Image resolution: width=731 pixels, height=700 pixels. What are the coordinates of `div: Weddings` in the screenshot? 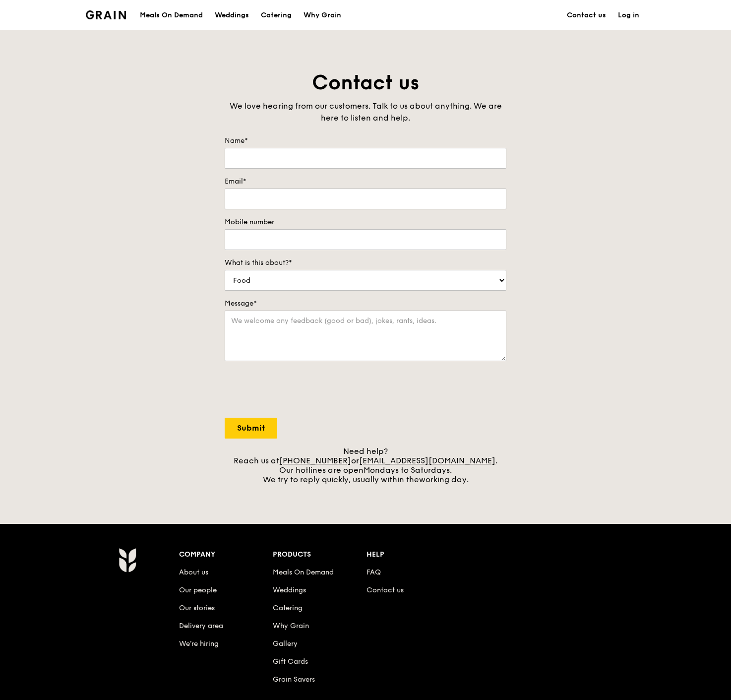 It's located at (232, 15).